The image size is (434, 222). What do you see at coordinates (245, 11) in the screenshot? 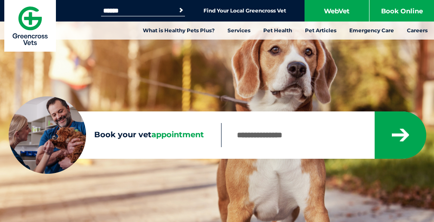
I see `a: Find Your Local Greencross Vet` at bounding box center [245, 11].